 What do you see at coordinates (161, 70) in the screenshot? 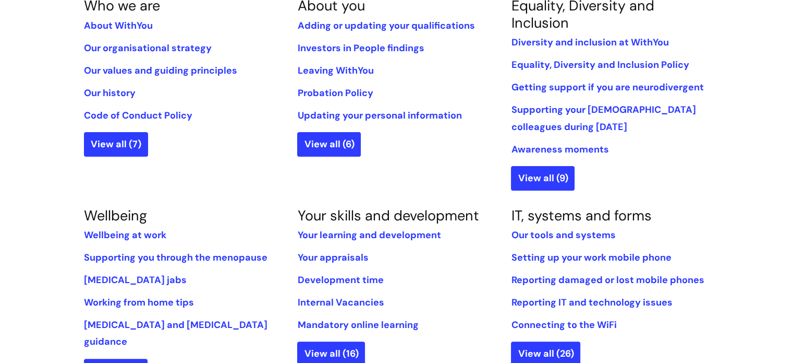
I see `a: Our values and guiding principles` at bounding box center [161, 70].